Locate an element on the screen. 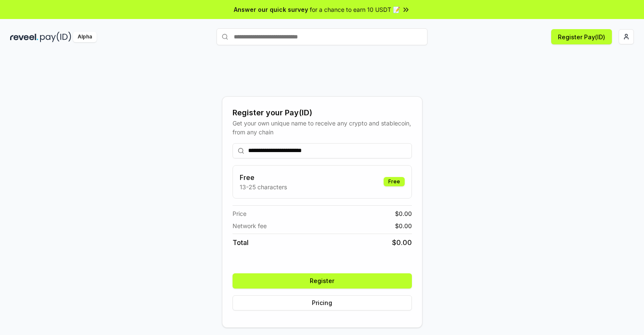  p: 13-25 characters is located at coordinates (263, 187).